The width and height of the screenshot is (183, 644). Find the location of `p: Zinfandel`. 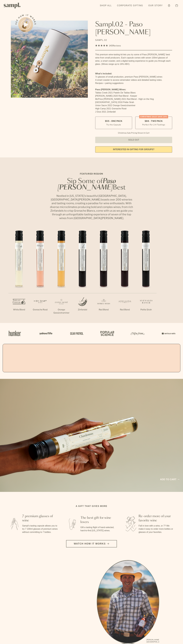

p: Zinfandel is located at coordinates (82, 309).